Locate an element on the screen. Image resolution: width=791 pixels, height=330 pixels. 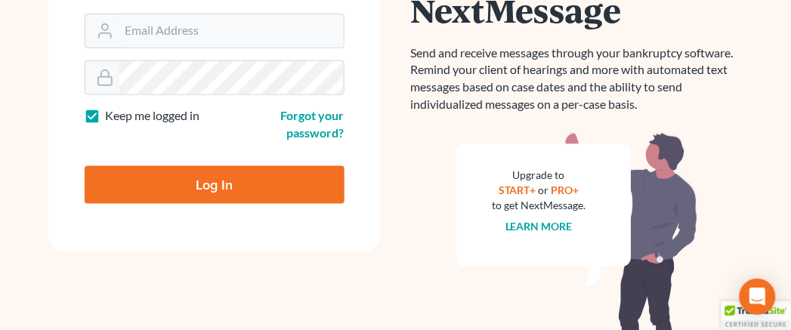
input: Email Address is located at coordinates (231, 31).